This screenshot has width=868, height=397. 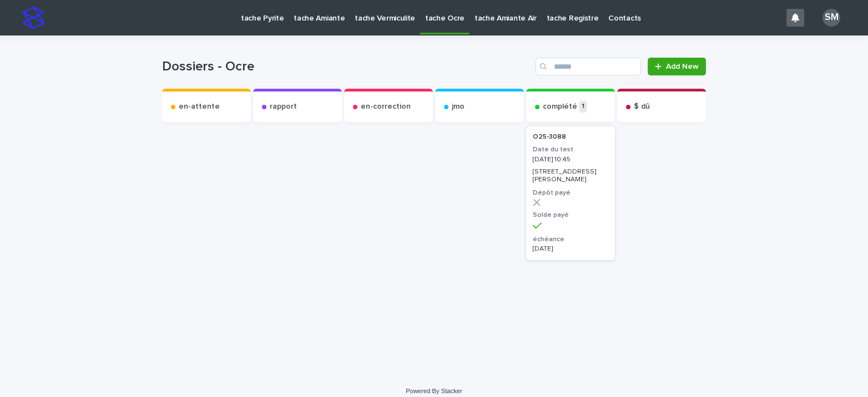 What do you see at coordinates (570, 240) in the screenshot?
I see `h3: échéance` at bounding box center [570, 240].